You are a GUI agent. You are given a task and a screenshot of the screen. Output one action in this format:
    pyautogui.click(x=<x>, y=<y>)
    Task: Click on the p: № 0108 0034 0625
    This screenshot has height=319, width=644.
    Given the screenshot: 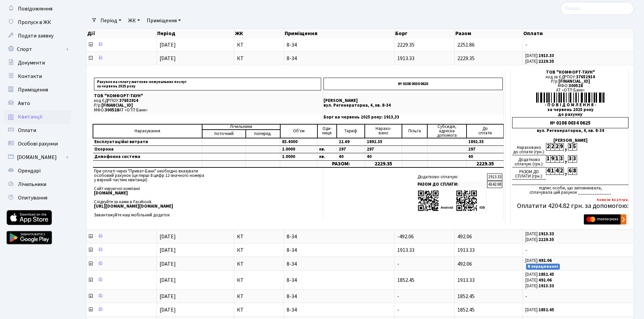 What is the action you would take?
    pyautogui.click(x=413, y=84)
    